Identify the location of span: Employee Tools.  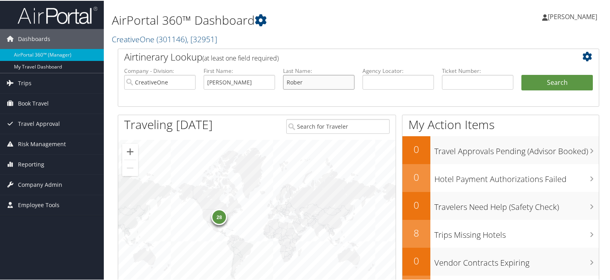
(39, 205).